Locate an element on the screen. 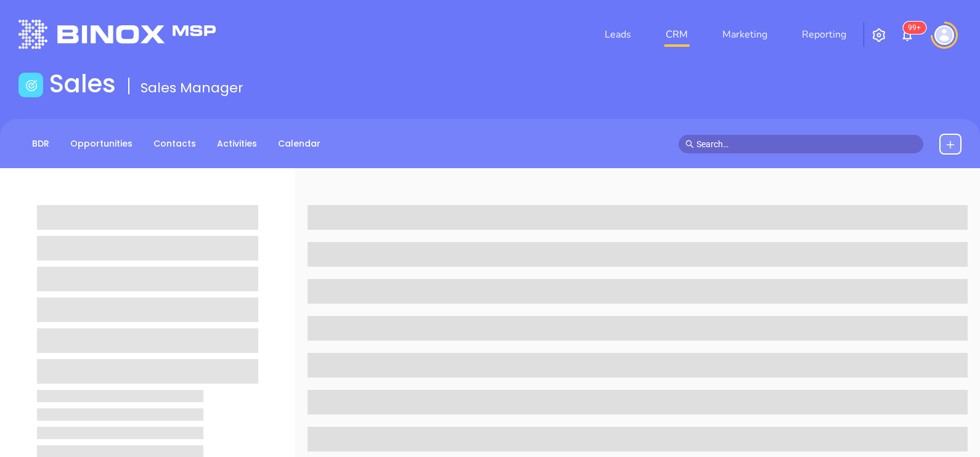 The height and width of the screenshot is (457, 980). img: iconSetting is located at coordinates (879, 35).